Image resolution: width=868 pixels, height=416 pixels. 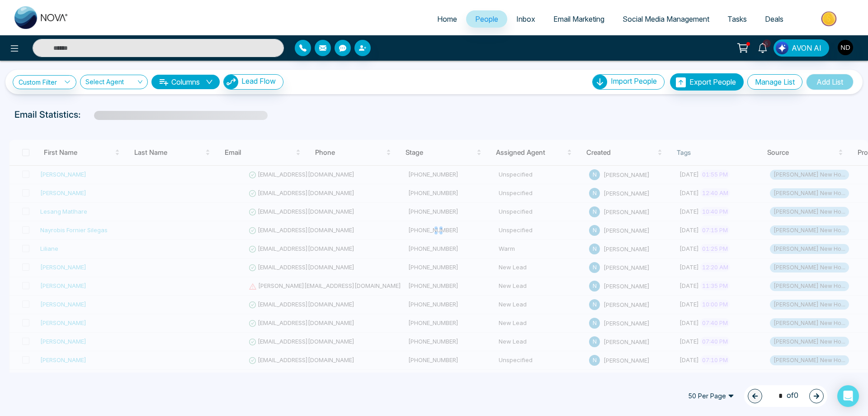 What do you see at coordinates (774, 82) in the screenshot?
I see `button: Manage List` at bounding box center [774, 82].